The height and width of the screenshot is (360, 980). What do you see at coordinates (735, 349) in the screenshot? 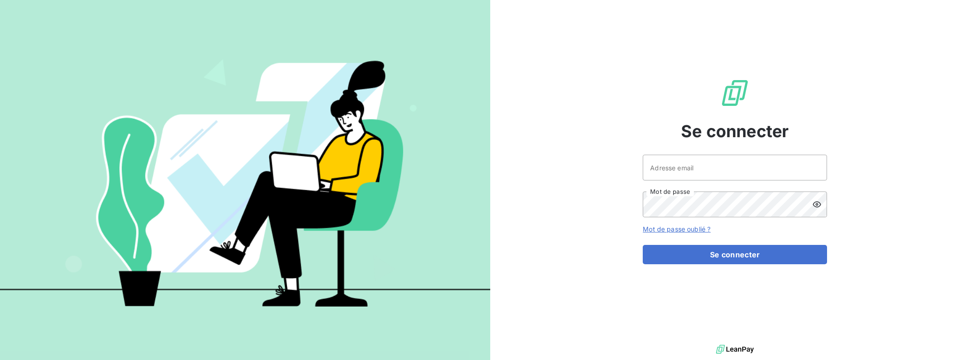
I see `img: logo` at bounding box center [735, 349].